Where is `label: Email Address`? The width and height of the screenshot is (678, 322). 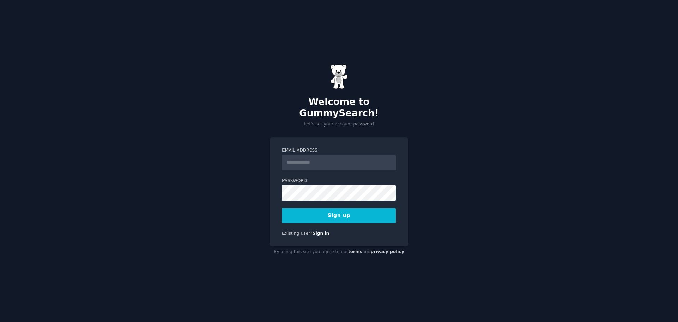 label: Email Address is located at coordinates (339, 151).